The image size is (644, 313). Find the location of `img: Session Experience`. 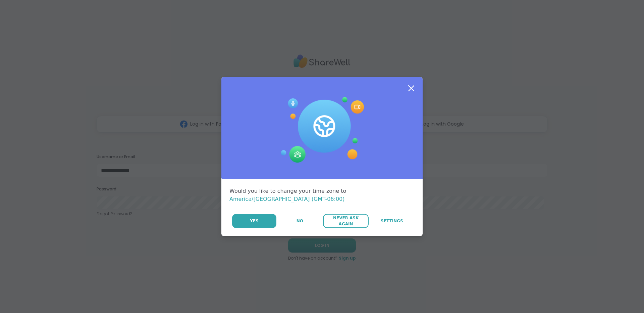

img: Session Experience is located at coordinates (322, 130).